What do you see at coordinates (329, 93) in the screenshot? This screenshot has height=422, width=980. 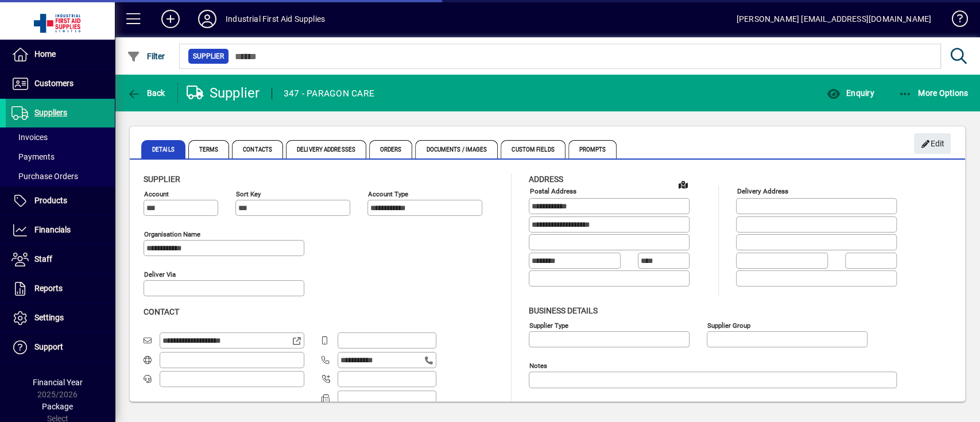 I see `div: 347 - PARAGON CARE` at bounding box center [329, 93].